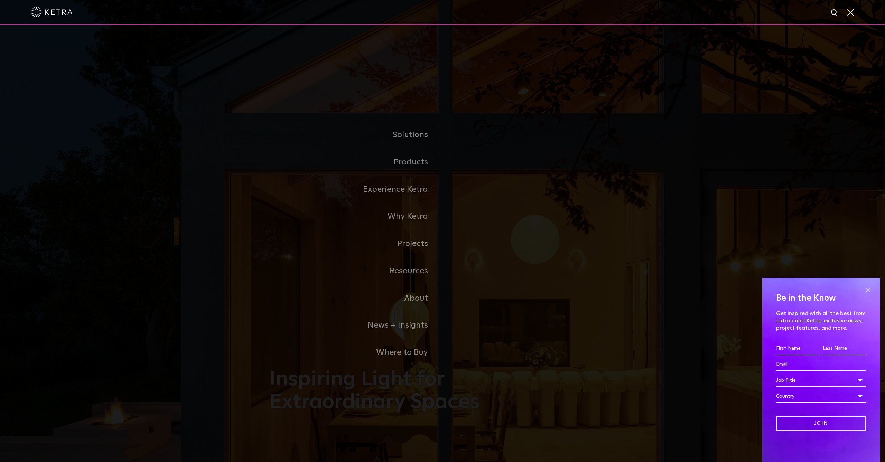 The image size is (885, 462). Describe the element at coordinates (356, 135) in the screenshot. I see `a: Solutions` at that location.